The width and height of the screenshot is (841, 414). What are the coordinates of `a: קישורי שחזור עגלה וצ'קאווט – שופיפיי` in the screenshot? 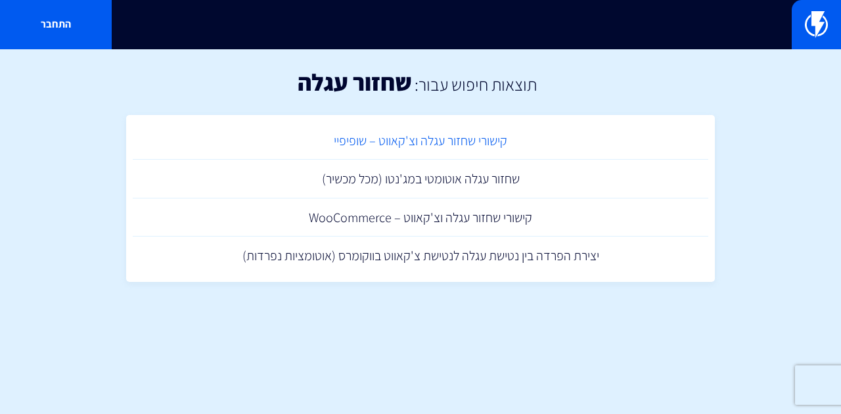 It's located at (421, 141).